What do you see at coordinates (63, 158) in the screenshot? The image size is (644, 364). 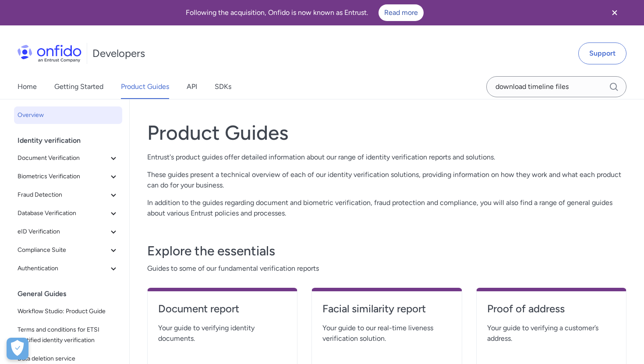 I see `span: Document Verification` at bounding box center [63, 158].